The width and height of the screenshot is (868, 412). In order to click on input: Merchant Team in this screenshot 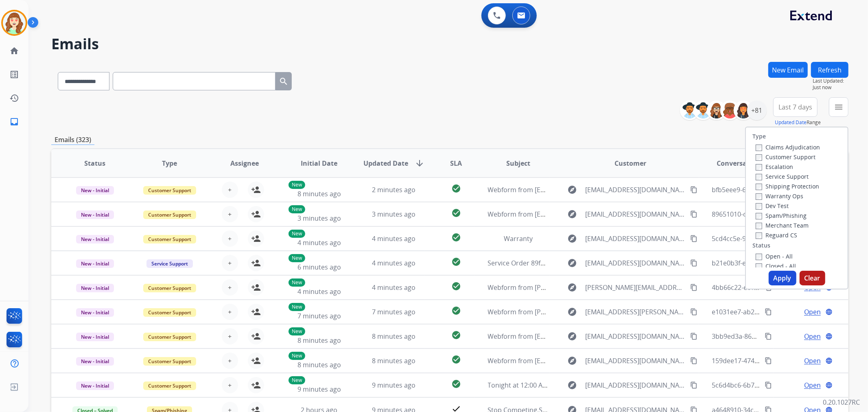, I will do `click(759, 226)`.